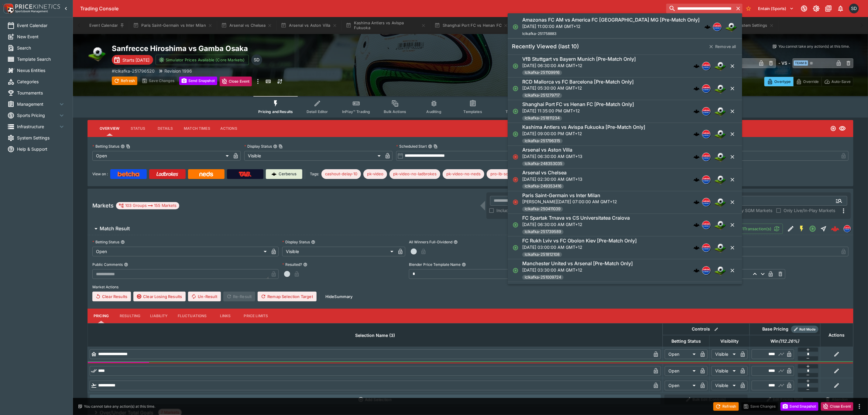  What do you see at coordinates (159, 316) in the screenshot?
I see `button: Liability` at bounding box center [159, 316].